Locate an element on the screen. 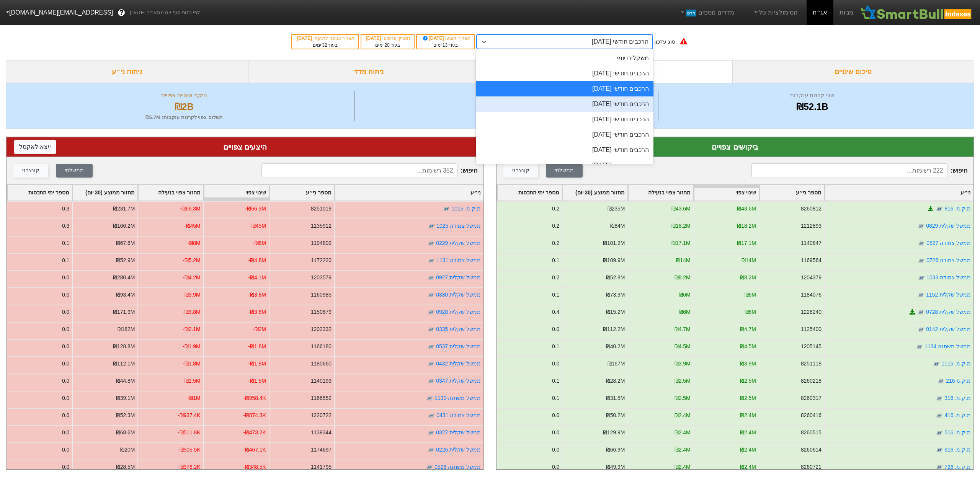 This screenshot has width=980, height=486. span: חיפוש : is located at coordinates (859, 170).